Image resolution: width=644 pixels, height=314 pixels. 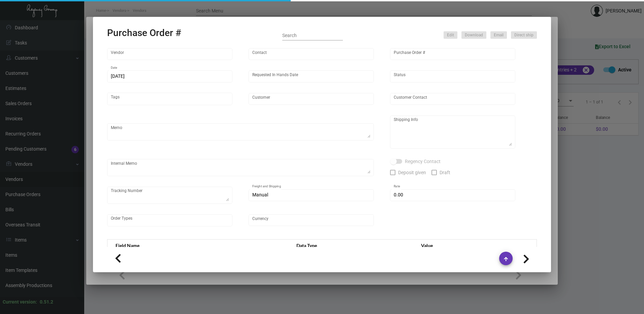 I want to click on span: Email, so click(x=499, y=35).